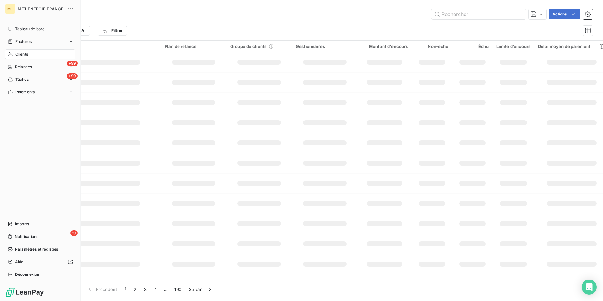 The height and width of the screenshot is (301, 603). Describe the element at coordinates (178, 289) in the screenshot. I see `button: 190` at that location.